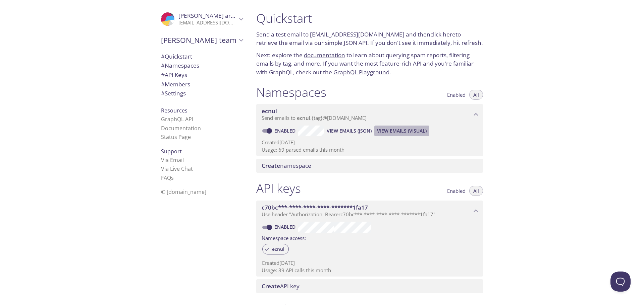 The width and height of the screenshot is (644, 305). I want to click on a: Documentation, so click(181, 128).